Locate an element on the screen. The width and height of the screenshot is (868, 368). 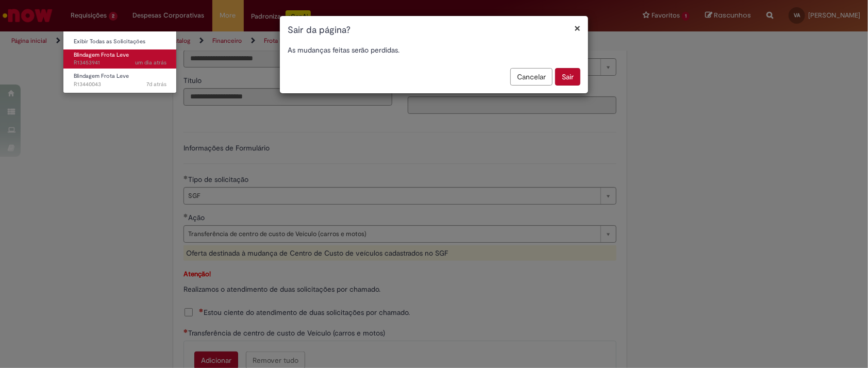
button: Cancelar is located at coordinates (532, 77).